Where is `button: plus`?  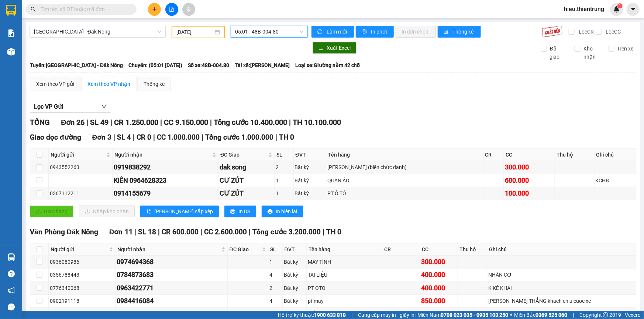
button: plus is located at coordinates (154, 9).